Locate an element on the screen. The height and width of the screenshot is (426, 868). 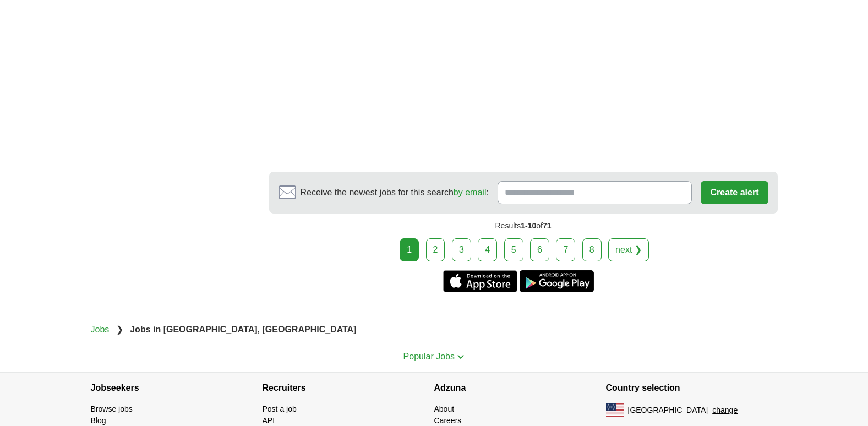
img: toggle icon is located at coordinates (461, 356).